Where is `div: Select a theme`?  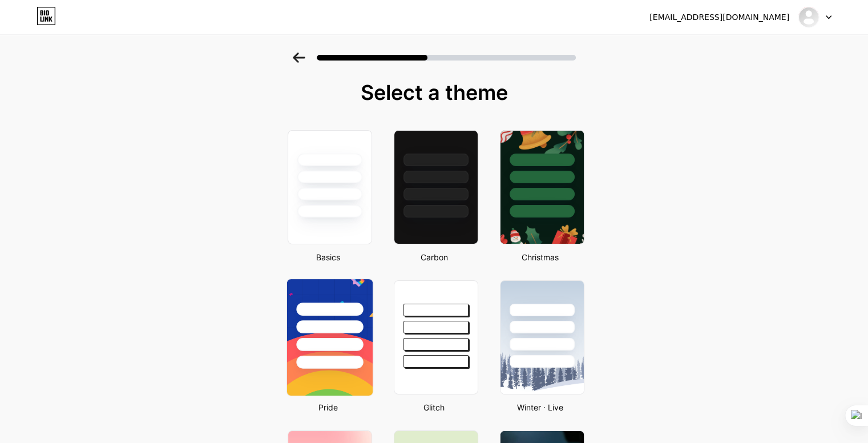
div: Select a theme is located at coordinates (434, 92).